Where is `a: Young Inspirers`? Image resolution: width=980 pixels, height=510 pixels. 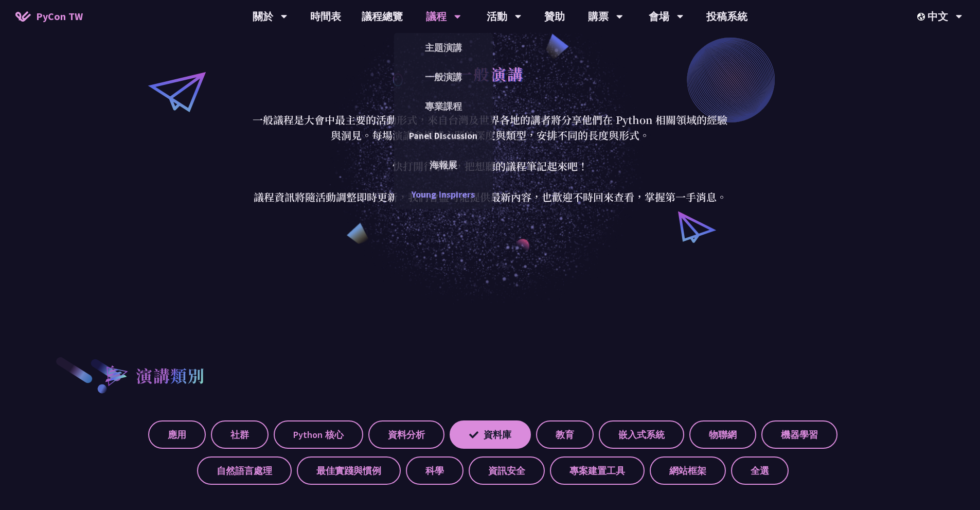
a: Young Inspirers is located at coordinates (443, 194).